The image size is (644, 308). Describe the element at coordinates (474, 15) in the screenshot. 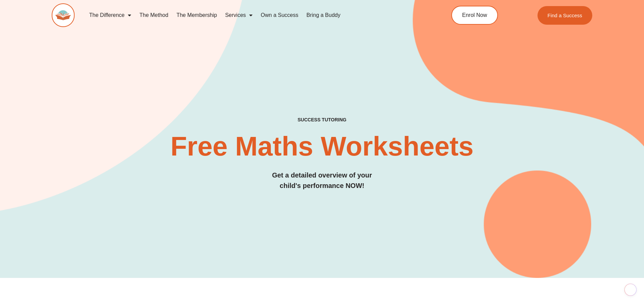

I see `a: Enrol Now` at that location.